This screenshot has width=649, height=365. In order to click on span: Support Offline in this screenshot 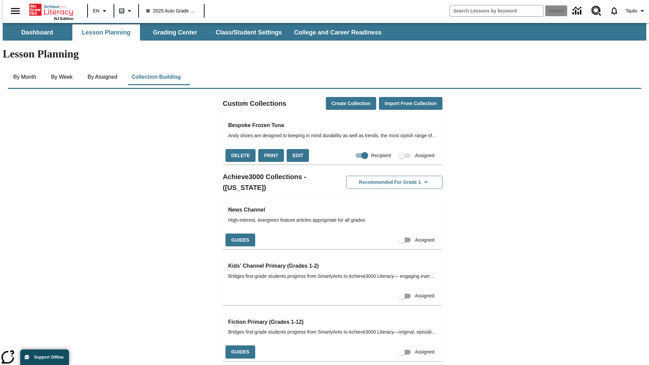, I will do `click(49, 357)`.